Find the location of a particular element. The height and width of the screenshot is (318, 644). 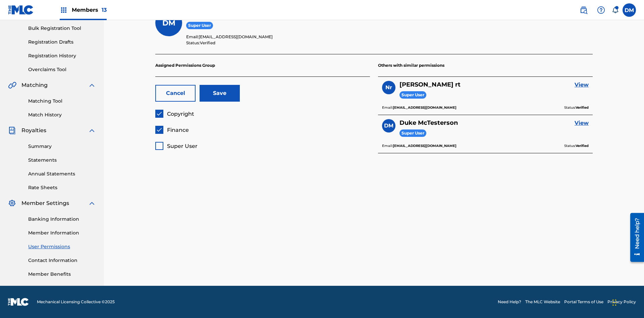

a: The MLC Website is located at coordinates (542, 302).